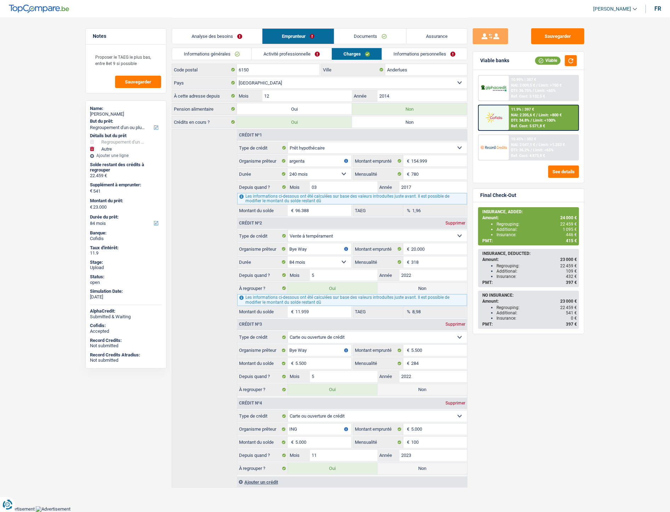 Image resolution: width=670 pixels, height=512 pixels. What do you see at coordinates (550, 115) in the screenshot?
I see `span: Limit: >800 €` at bounding box center [550, 115].